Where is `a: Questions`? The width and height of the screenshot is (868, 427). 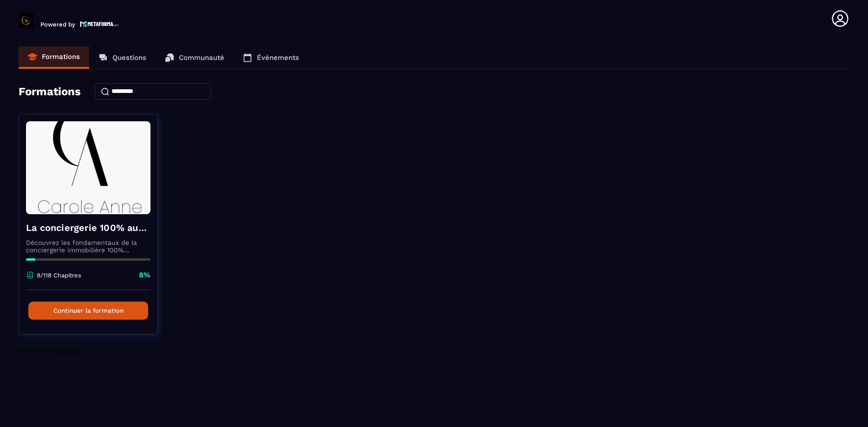 a: Questions is located at coordinates (122, 58).